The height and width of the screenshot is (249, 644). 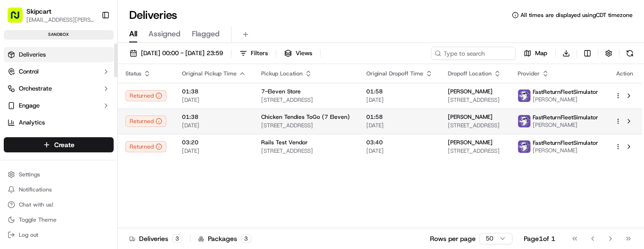 I want to click on a: 💻API Documentation, so click(x=115, y=142).